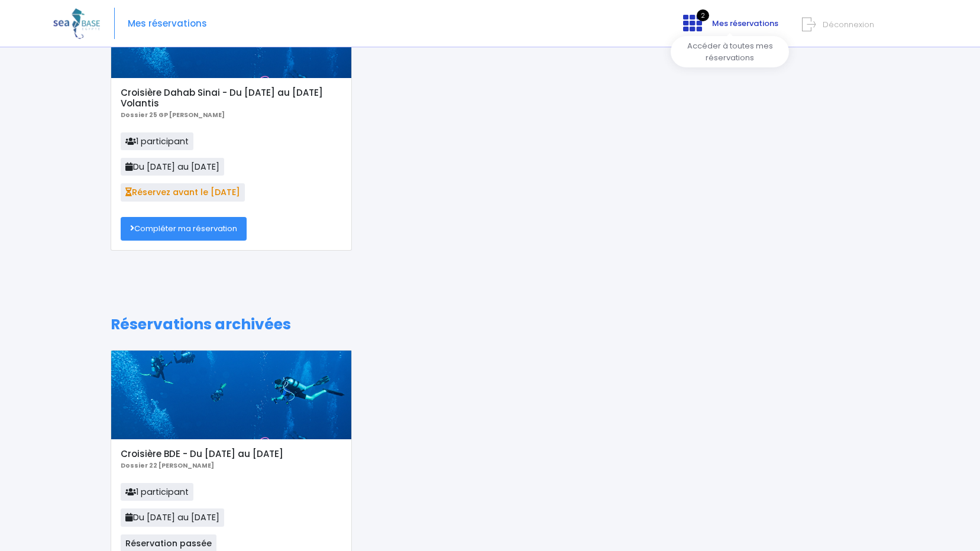 This screenshot has height=551, width=980. What do you see at coordinates (703, 16) in the screenshot?
I see `span: 2` at bounding box center [703, 16].